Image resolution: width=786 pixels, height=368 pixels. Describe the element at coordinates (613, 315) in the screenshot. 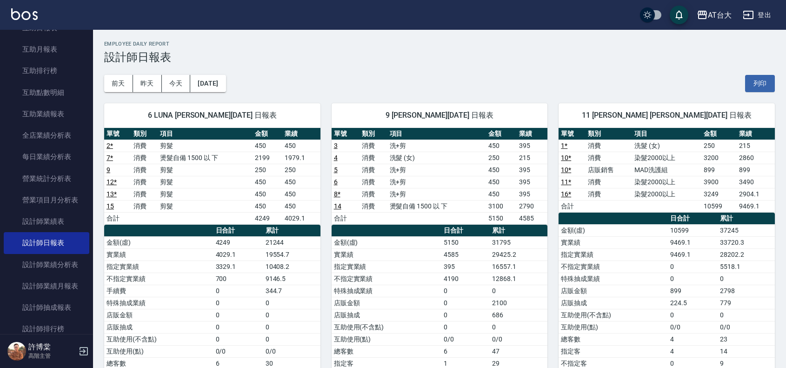

I see `td: 互助使用(不含點)` at that location.